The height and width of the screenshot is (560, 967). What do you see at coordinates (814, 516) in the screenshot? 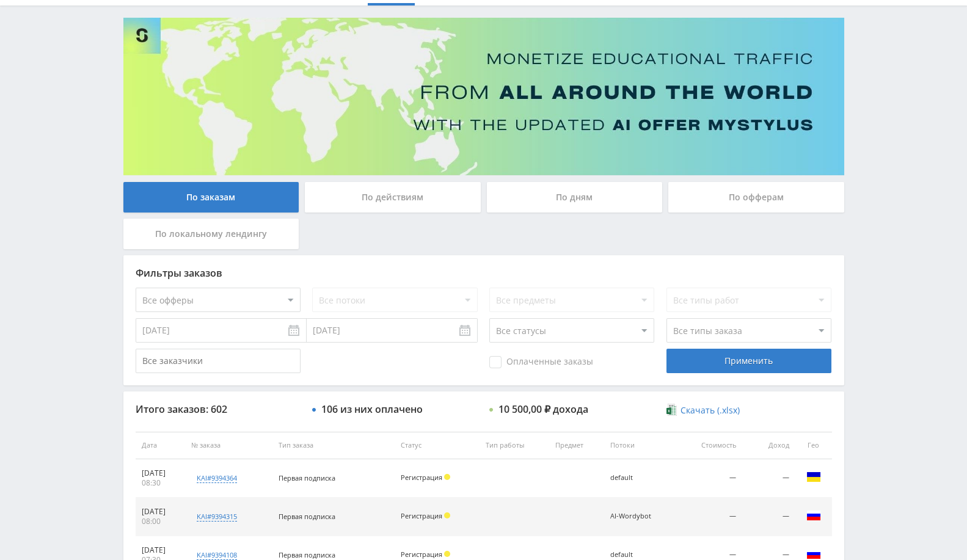
I see `img: rus.png` at bounding box center [814, 516].